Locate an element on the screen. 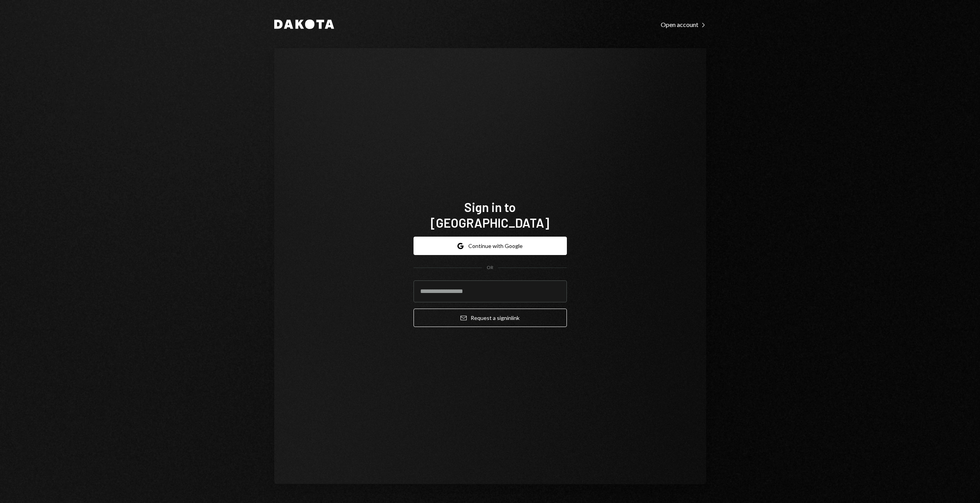  a: Open account is located at coordinates (683, 24).